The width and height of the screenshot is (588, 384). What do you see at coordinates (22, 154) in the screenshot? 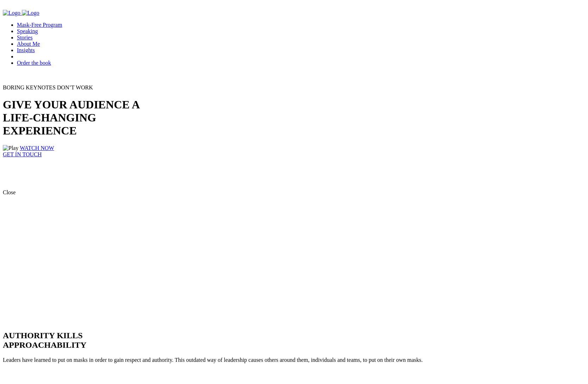
I see `a: GET IN TOUCH` at bounding box center [22, 154].